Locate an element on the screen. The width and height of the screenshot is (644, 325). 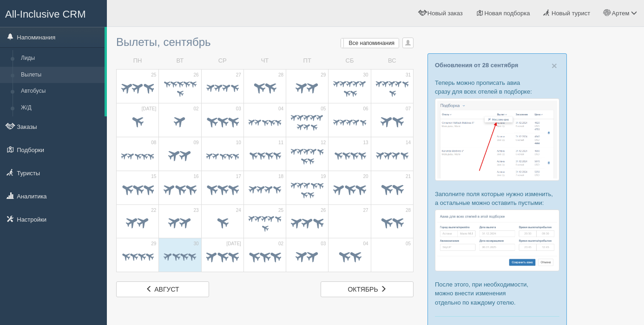
td: ПТ is located at coordinates (307, 61).